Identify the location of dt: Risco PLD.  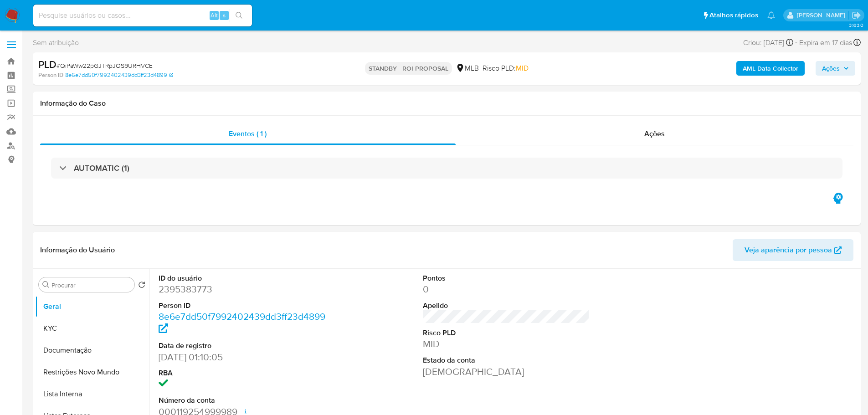
(506, 333).